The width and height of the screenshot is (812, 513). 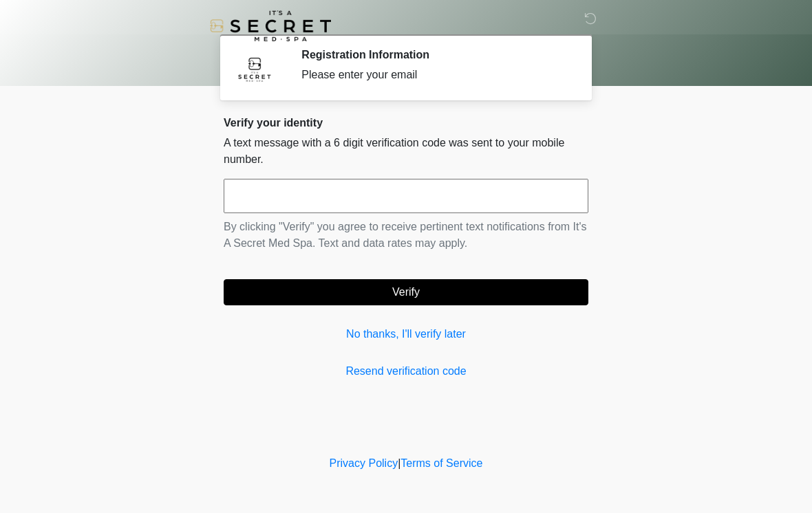 What do you see at coordinates (406, 123) in the screenshot?
I see `h2: Verify your identity` at bounding box center [406, 123].